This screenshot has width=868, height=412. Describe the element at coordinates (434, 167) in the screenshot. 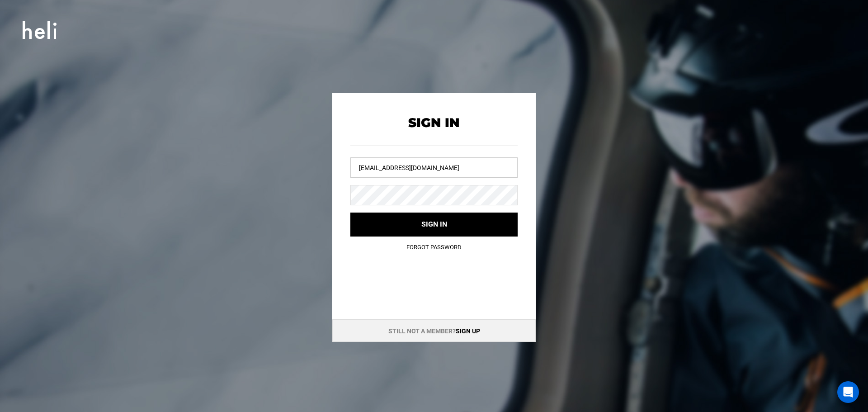

I see `input: Username` at that location.